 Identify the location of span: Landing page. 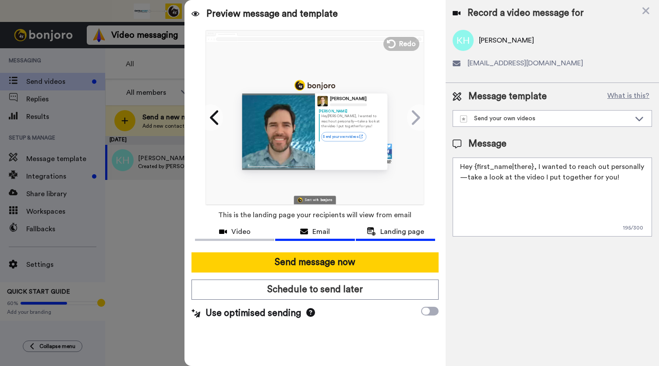
(402, 231).